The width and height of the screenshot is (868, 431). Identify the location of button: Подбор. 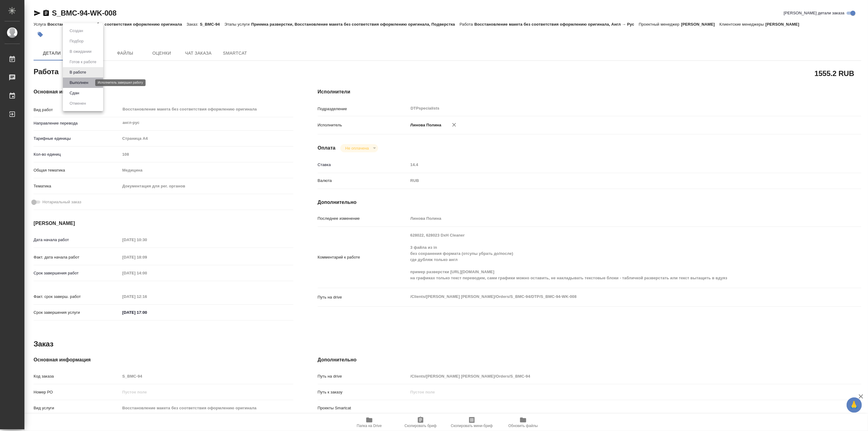
(76, 41).